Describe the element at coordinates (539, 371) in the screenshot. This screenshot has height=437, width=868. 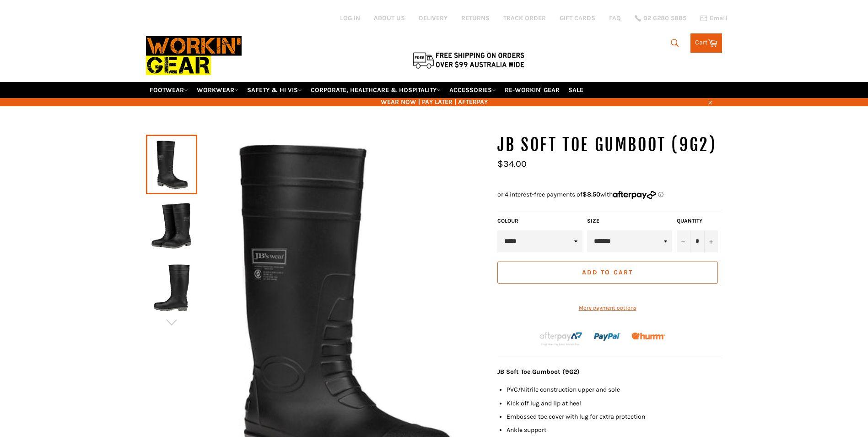
I see `strong: JB Soft Toe Gumboot (9G2)` at that location.